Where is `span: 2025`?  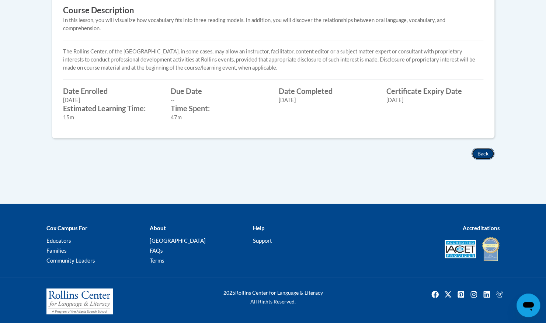 span: 2025 is located at coordinates (229, 293).